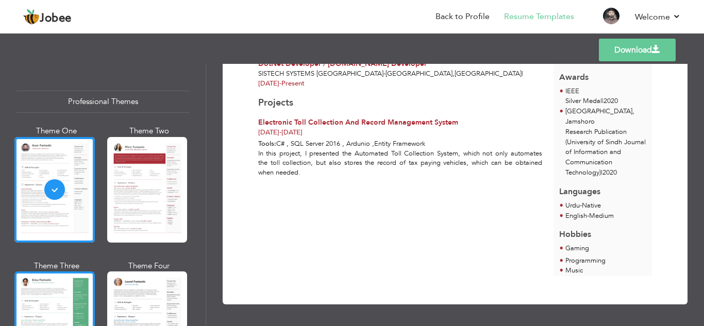 This screenshot has height=326, width=704. Describe the element at coordinates (276, 103) in the screenshot. I see `span: Projects` at that location.